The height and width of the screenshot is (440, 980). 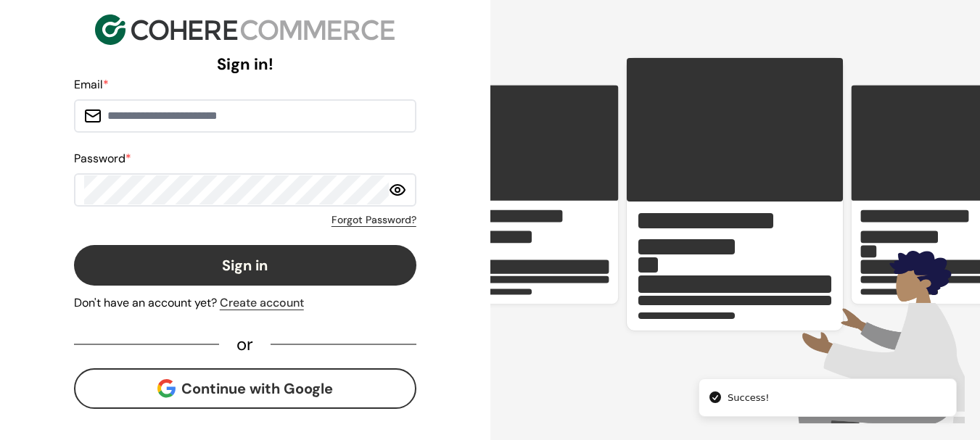 What do you see at coordinates (244, 30) in the screenshot?
I see `img: cohereLogo` at bounding box center [244, 30].